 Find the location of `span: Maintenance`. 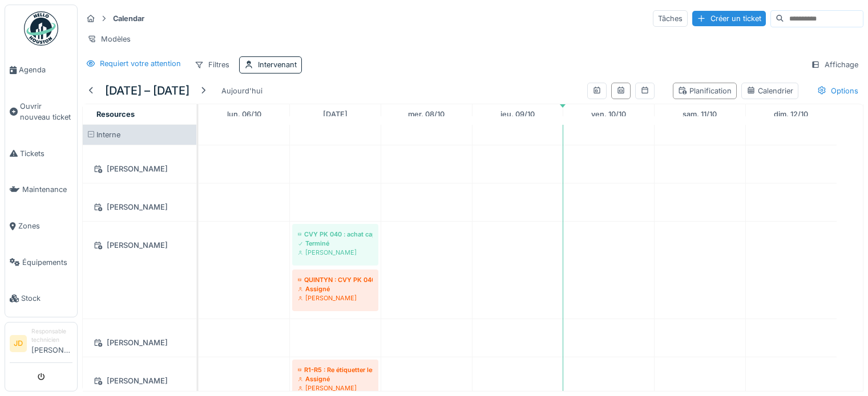

span: Maintenance is located at coordinates (48, 189).